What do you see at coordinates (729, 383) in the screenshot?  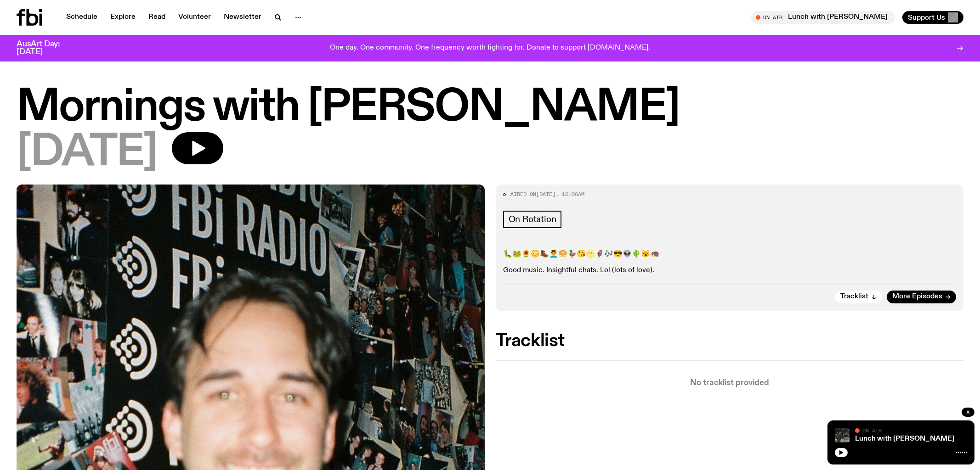 I see `p: No tracklist provided` at bounding box center [729, 383].